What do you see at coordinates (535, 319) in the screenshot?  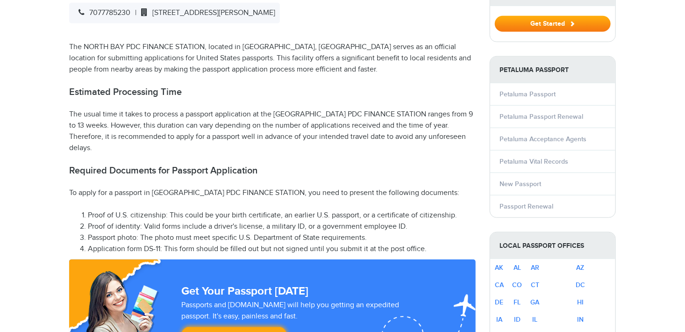 I see `a: IL` at bounding box center [535, 319].